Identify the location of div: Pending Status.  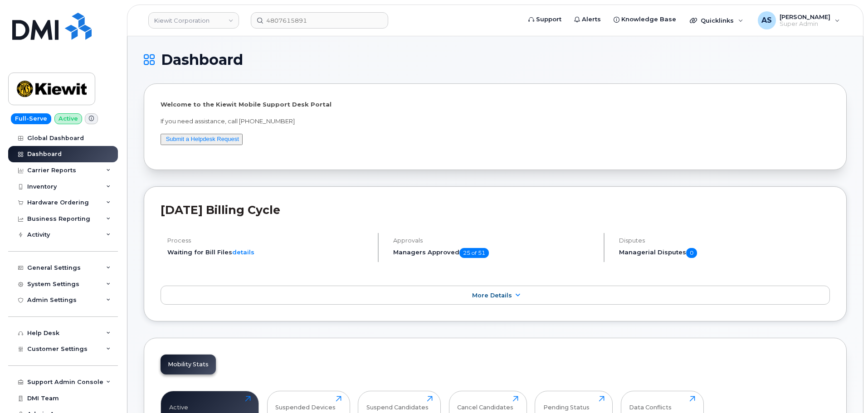
(567, 403).